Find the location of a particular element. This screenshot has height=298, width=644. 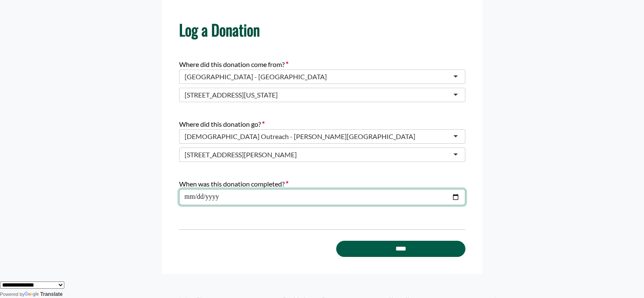

label: Where did this donation go? is located at coordinates (222, 124).